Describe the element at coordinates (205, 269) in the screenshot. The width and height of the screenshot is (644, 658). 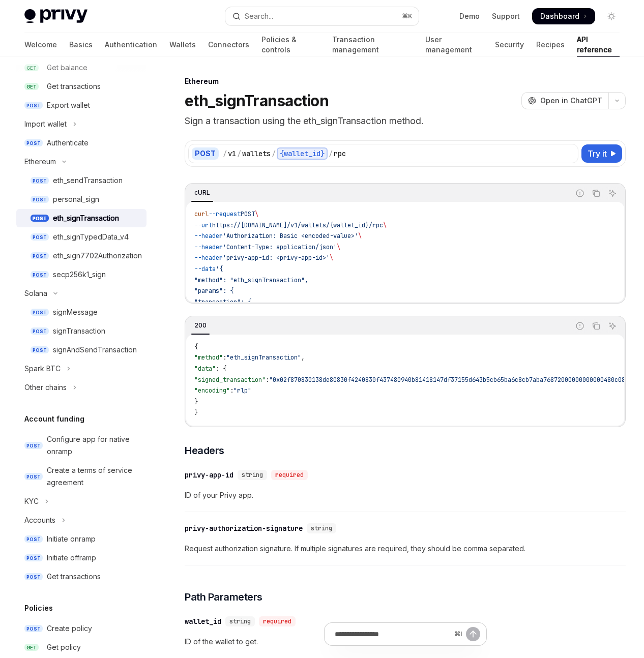
I see `span: --data` at that location.